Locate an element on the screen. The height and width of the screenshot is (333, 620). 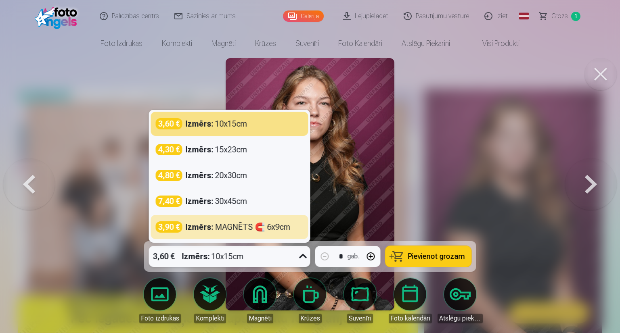
div: 30x45cm is located at coordinates (216, 201).